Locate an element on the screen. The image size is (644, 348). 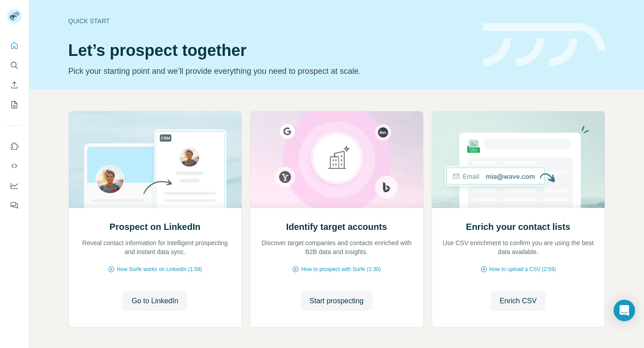
img: Prospect on LinkedIn is located at coordinates (155, 160).